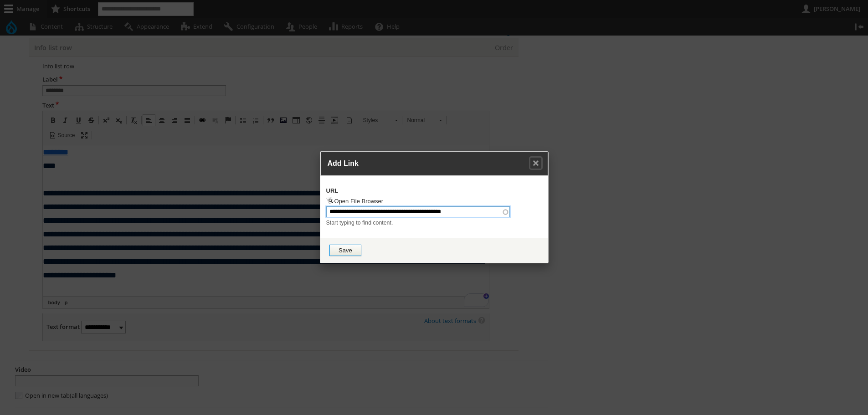  I want to click on button: Close, so click(536, 163).